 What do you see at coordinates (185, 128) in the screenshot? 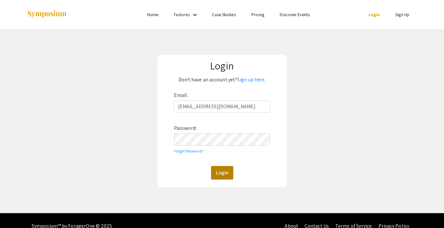
I see `label: Password:` at bounding box center [185, 128].